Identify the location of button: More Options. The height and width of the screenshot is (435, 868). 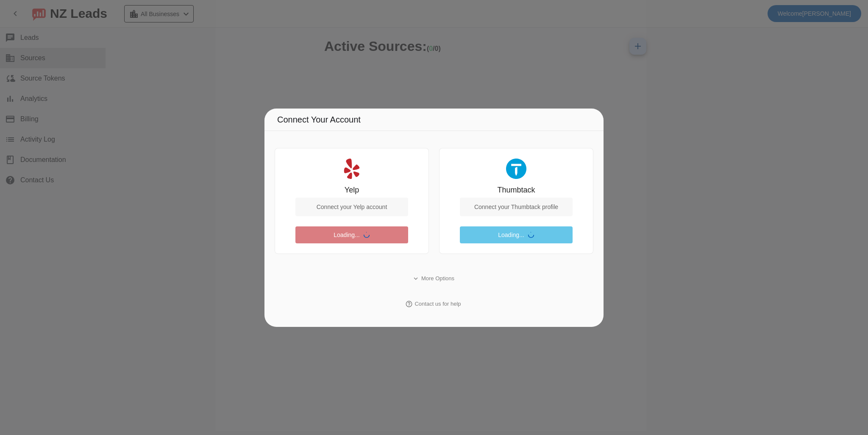
(434, 279).